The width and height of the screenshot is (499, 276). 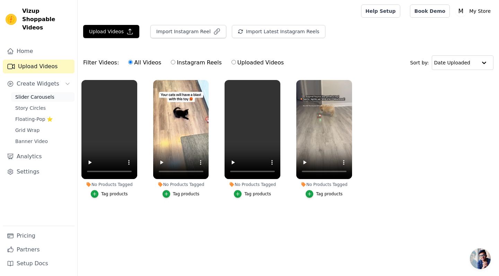 What do you see at coordinates (43, 141) in the screenshot?
I see `a: Banner Video` at bounding box center [43, 141].